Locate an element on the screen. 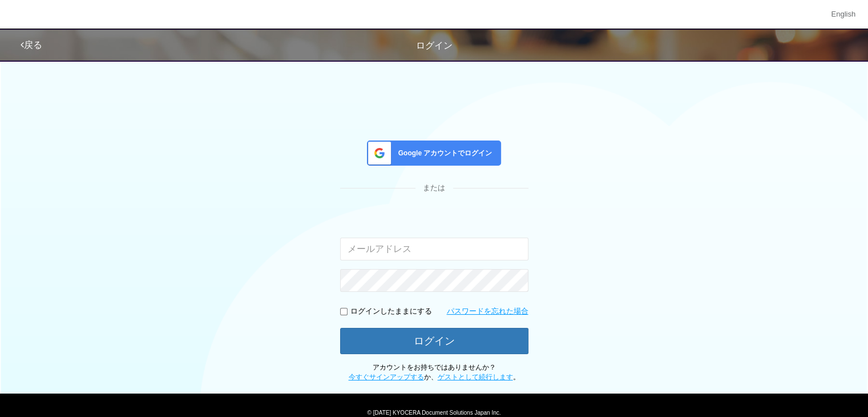 The height and width of the screenshot is (417, 868). a: パスワードを忘れた場合 is located at coordinates (488, 311).